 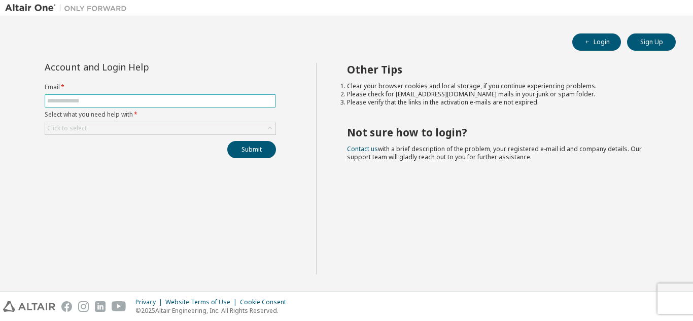 What do you see at coordinates (83, 307) in the screenshot?
I see `img: instagram.svg` at bounding box center [83, 307].